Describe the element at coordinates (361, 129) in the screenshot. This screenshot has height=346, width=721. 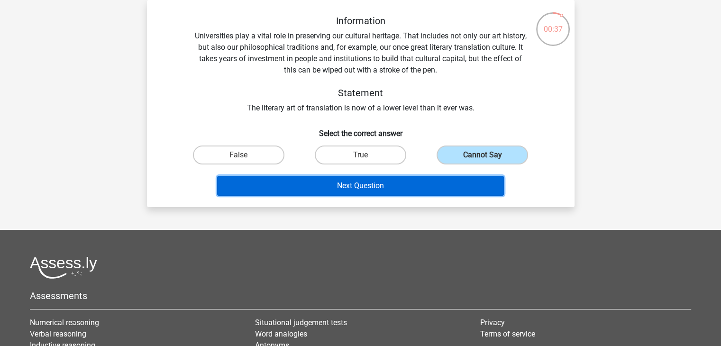
I see `h6: Select the correct answer` at that location.